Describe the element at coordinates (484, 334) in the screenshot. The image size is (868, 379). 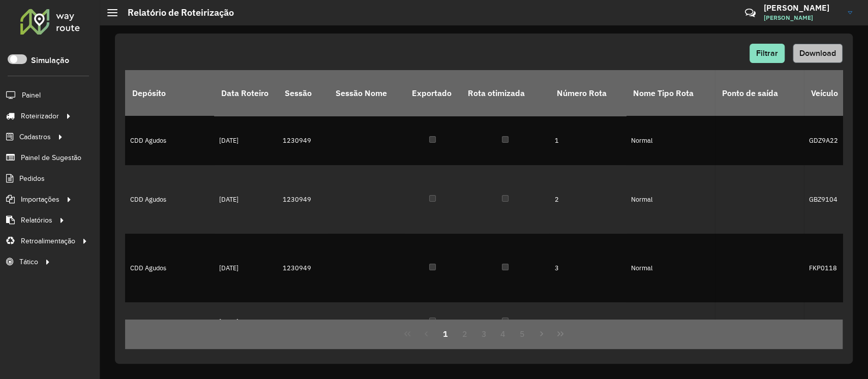
I see `button: 3` at that location.